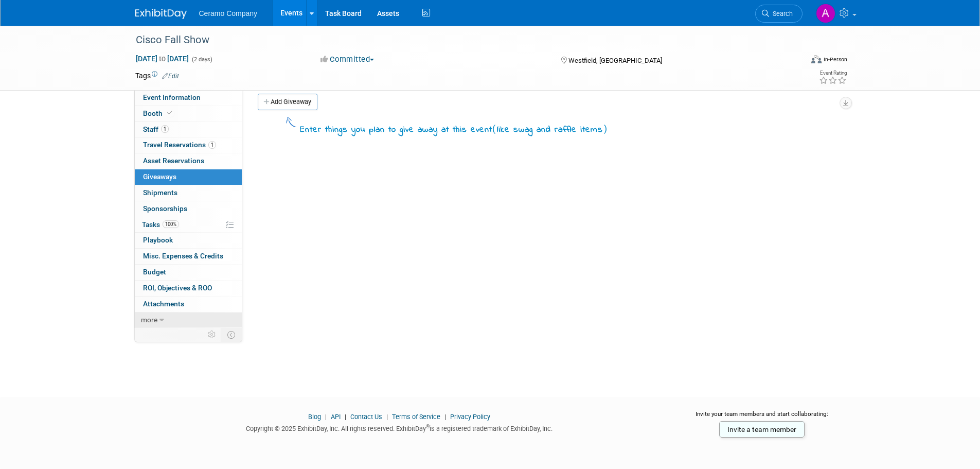 The image size is (980, 469). What do you see at coordinates (188, 98) in the screenshot?
I see `a: Event Information` at bounding box center [188, 98].